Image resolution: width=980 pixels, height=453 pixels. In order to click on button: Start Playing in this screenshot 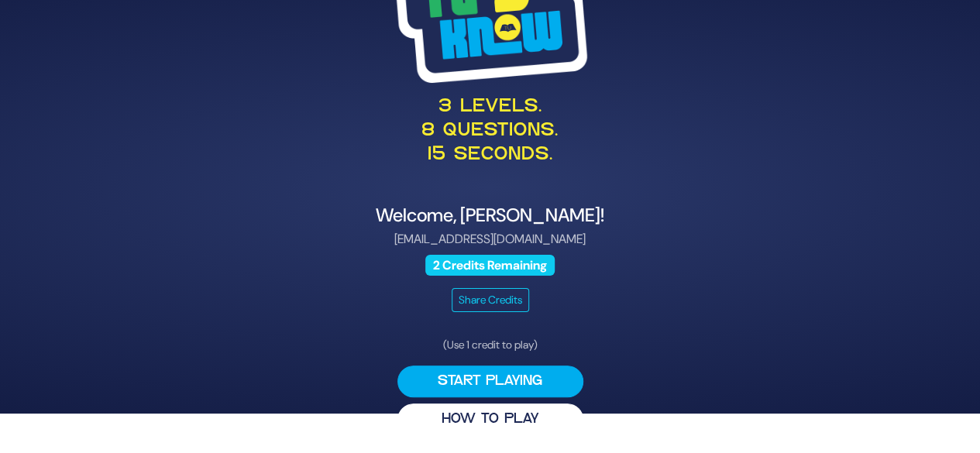, I will do `click(490, 381)`.